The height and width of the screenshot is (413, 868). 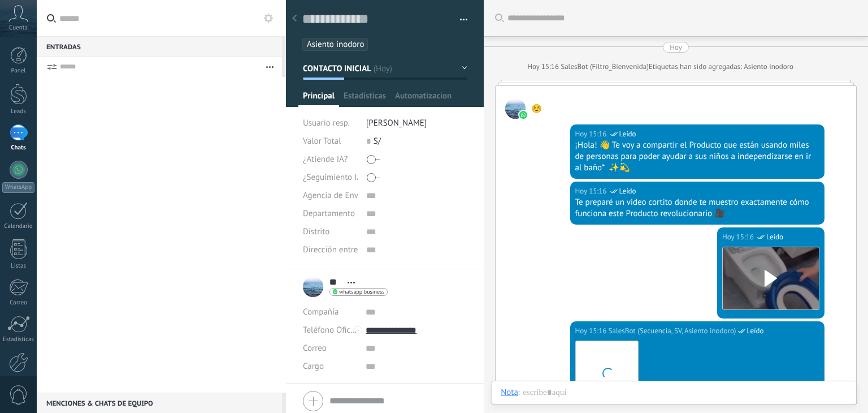 I want to click on div: Chats, so click(x=19, y=147).